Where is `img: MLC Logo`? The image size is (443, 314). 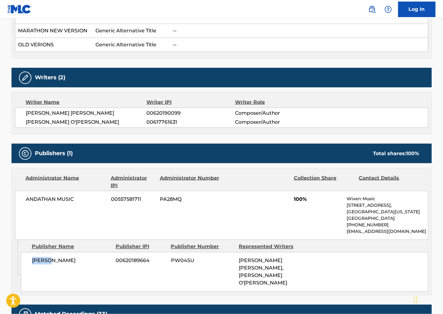
img: MLC Logo is located at coordinates (19, 9).